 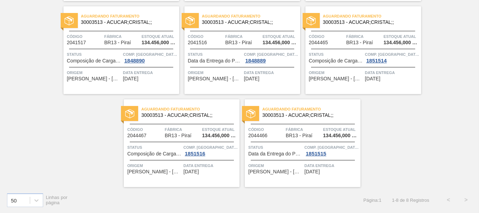 I want to click on span: Página : 1, so click(x=372, y=200).